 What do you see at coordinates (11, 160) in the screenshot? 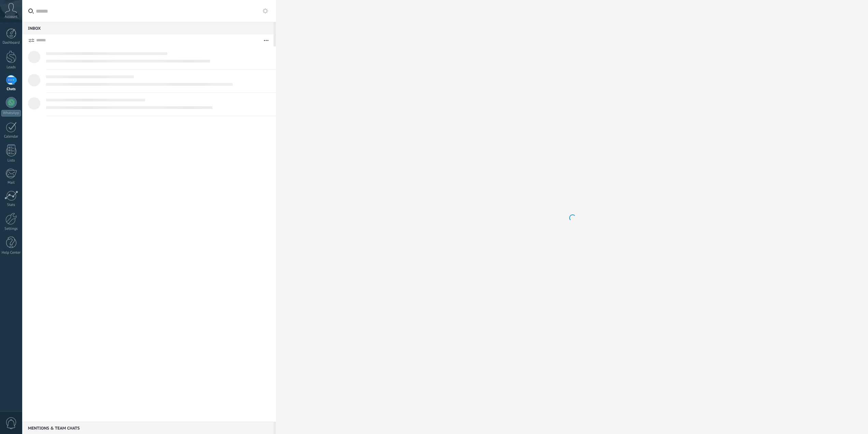
I see `div: Lists` at bounding box center [11, 160].